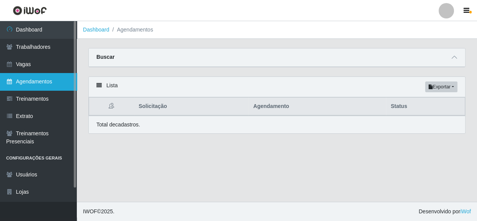 Image resolution: width=477 pixels, height=221 pixels. I want to click on span: Desenvolvido por, so click(445, 211).